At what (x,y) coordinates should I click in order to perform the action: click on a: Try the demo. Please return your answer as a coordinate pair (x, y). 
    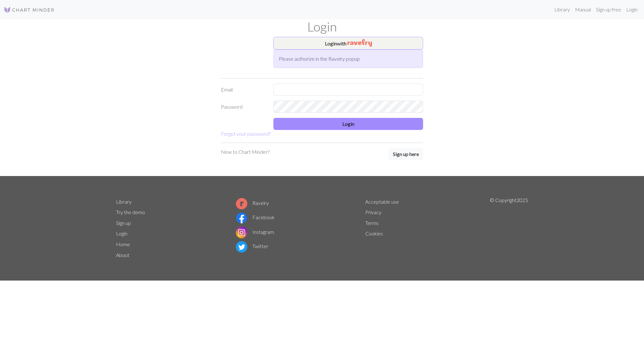
    Looking at the image, I should click on (130, 212).